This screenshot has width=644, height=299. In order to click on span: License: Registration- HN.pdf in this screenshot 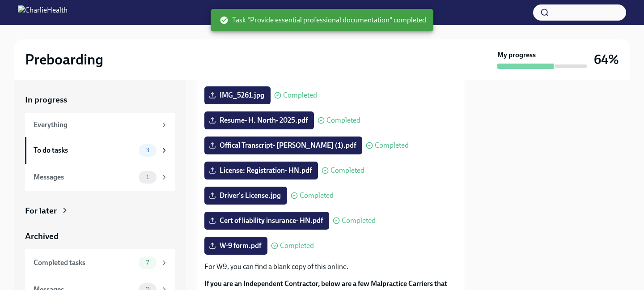, I will do `click(261, 171)`.